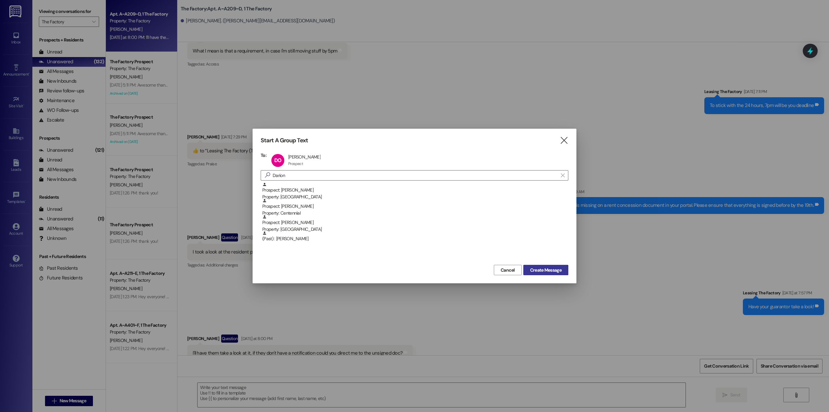  What do you see at coordinates (264, 155) in the screenshot?
I see `h3: To:` at bounding box center [264, 155].